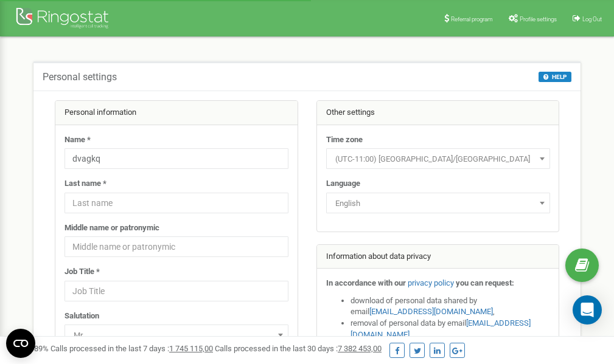 The image size is (614, 364). Describe the element at coordinates (343, 184) in the screenshot. I see `label: Language` at that location.